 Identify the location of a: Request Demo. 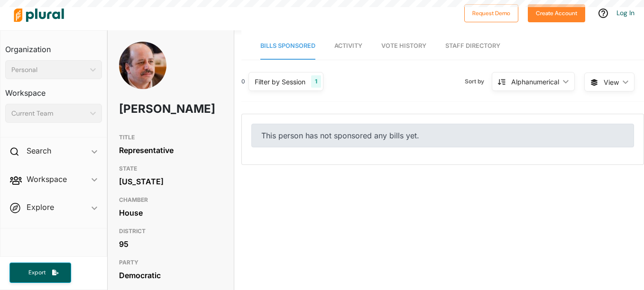
(491, 12).